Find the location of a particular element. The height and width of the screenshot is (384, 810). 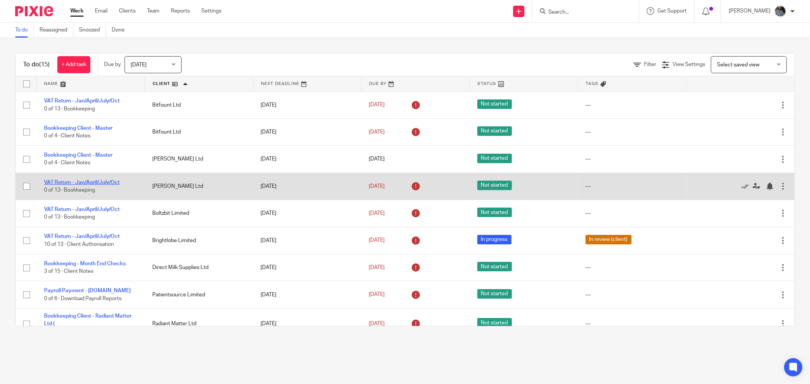

a: Work is located at coordinates (77, 11).